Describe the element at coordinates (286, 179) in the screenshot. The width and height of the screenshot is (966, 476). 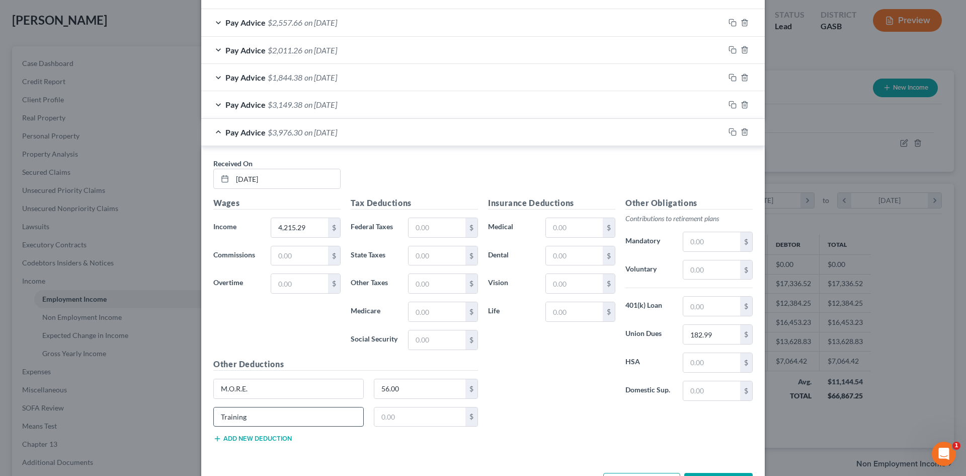
I see `input: MM/DD/YYYY` at that location.